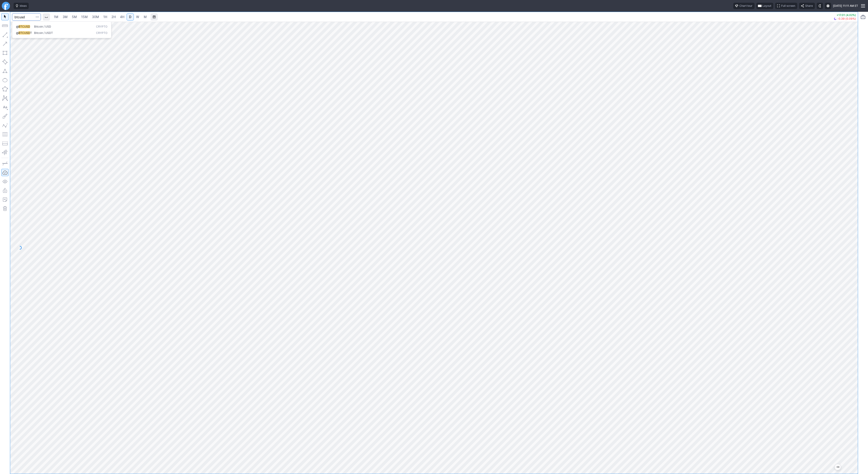  What do you see at coordinates (746, 6) in the screenshot?
I see `span: Chart tour` at bounding box center [746, 6].